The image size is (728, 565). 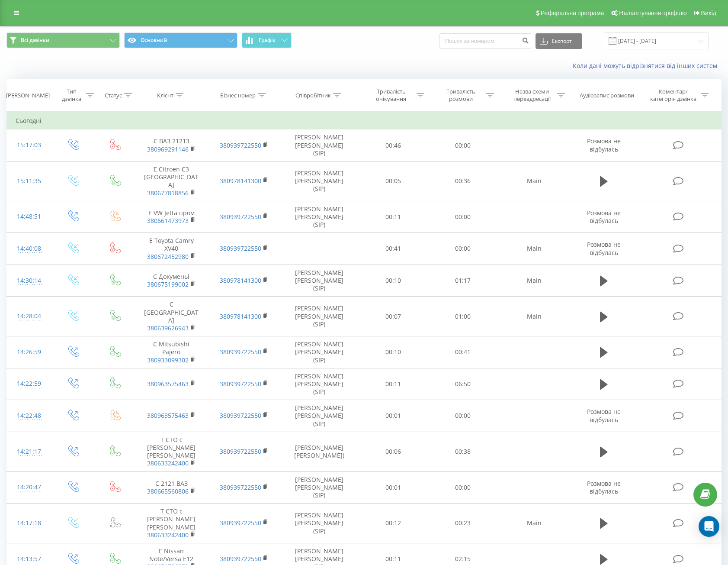 I want to click on div: 14:30:14, so click(x=29, y=280).